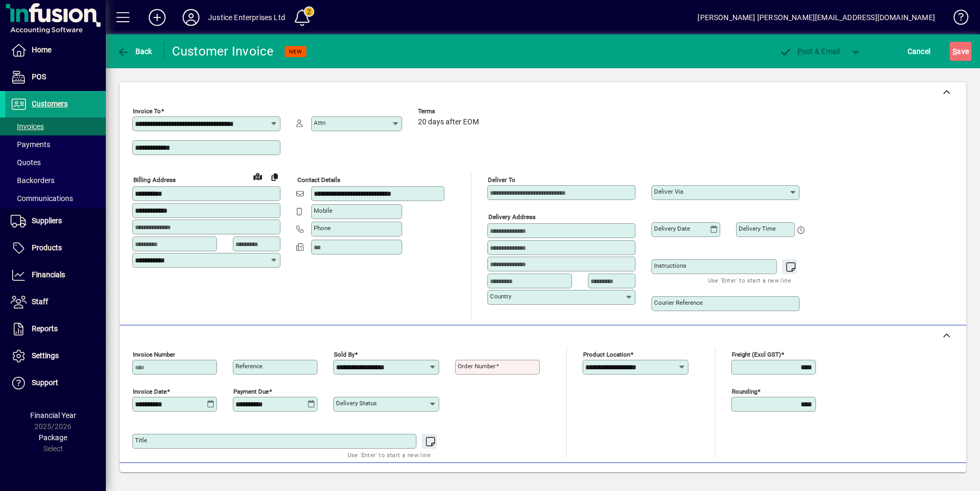 The height and width of the screenshot is (491, 980). Describe the element at coordinates (679, 303) in the screenshot. I see `mat-label: Courier Reference` at that location.